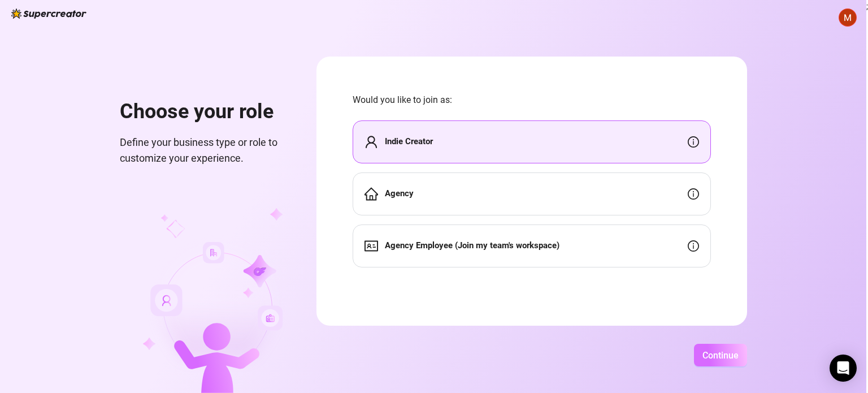  I want to click on img: logo, so click(49, 14).